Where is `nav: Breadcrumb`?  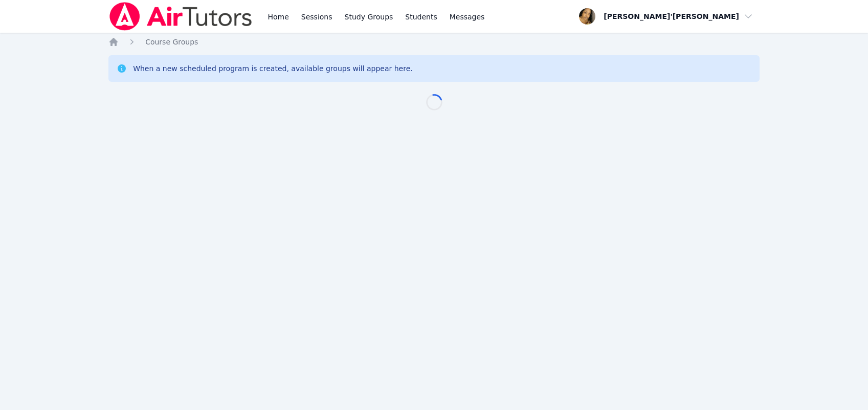
nav: Breadcrumb is located at coordinates (434, 41).